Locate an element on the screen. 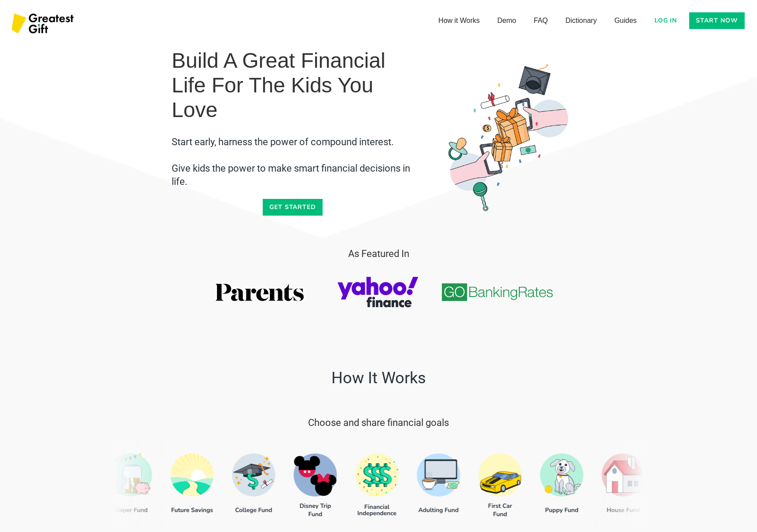 The image size is (757, 532). img: yahoo finance logo is located at coordinates (378, 292).